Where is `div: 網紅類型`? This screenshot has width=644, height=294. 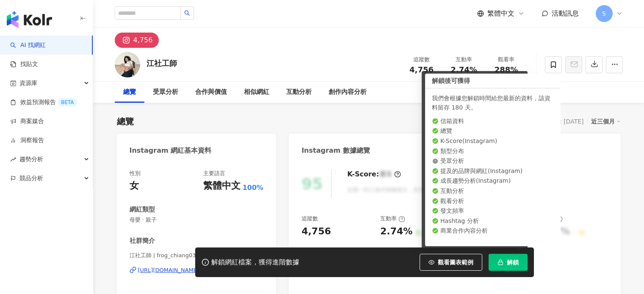
div: 網紅類型 is located at coordinates (142, 209).